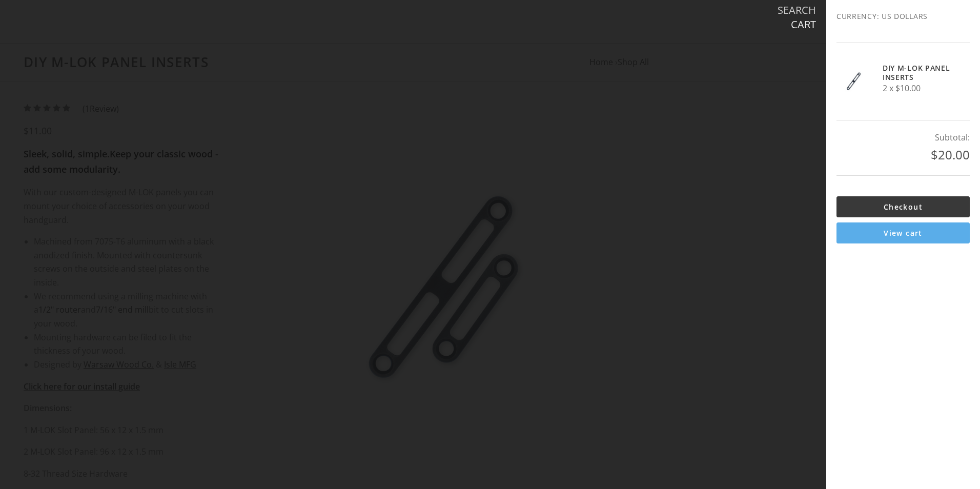 The width and height of the screenshot is (980, 489). I want to click on img: DIY M-LOK Panel Inserts, so click(854, 81).